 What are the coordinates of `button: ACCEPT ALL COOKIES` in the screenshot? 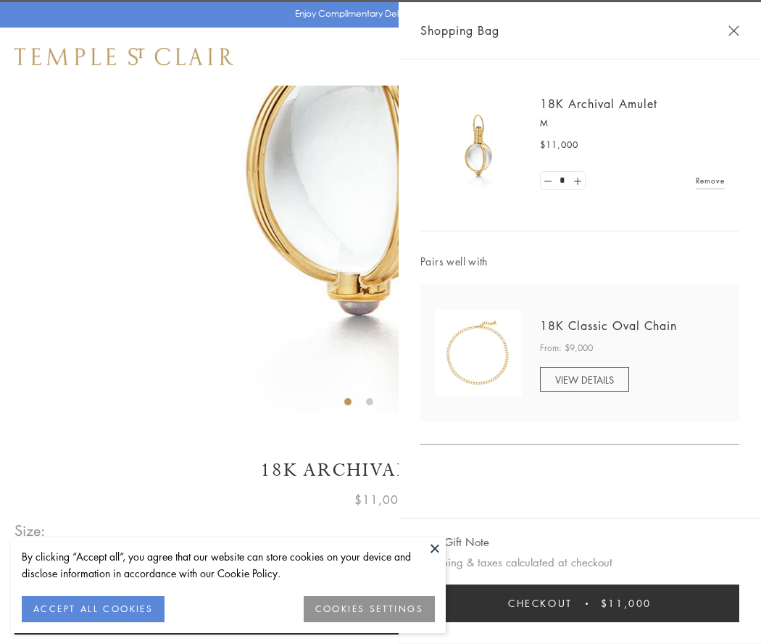 It's located at (93, 609).